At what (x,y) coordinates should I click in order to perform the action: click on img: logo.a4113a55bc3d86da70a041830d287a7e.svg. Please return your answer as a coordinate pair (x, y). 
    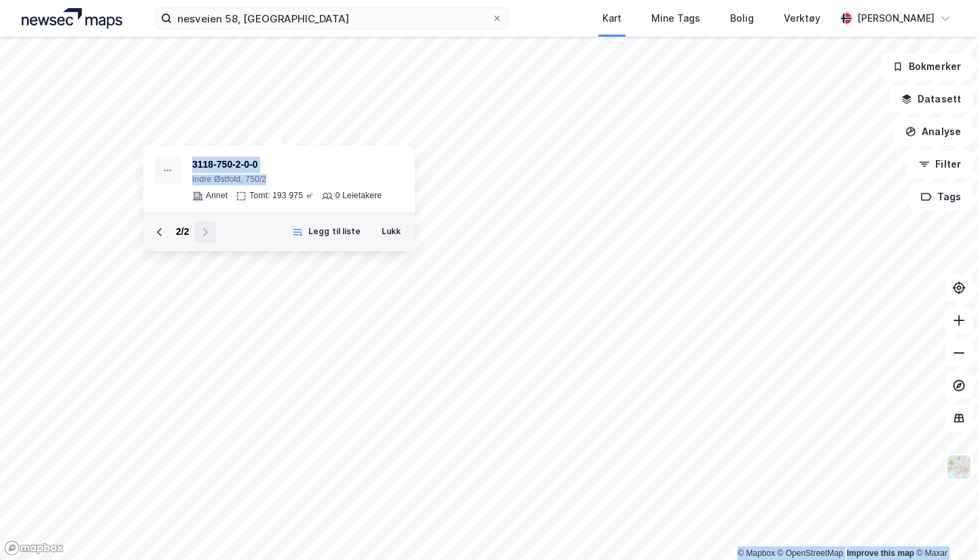
    Looking at the image, I should click on (72, 18).